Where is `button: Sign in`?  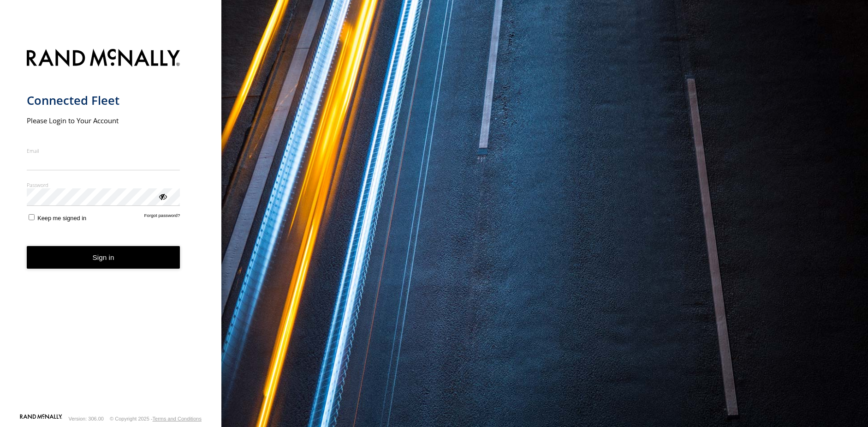
button: Sign in is located at coordinates (103, 257).